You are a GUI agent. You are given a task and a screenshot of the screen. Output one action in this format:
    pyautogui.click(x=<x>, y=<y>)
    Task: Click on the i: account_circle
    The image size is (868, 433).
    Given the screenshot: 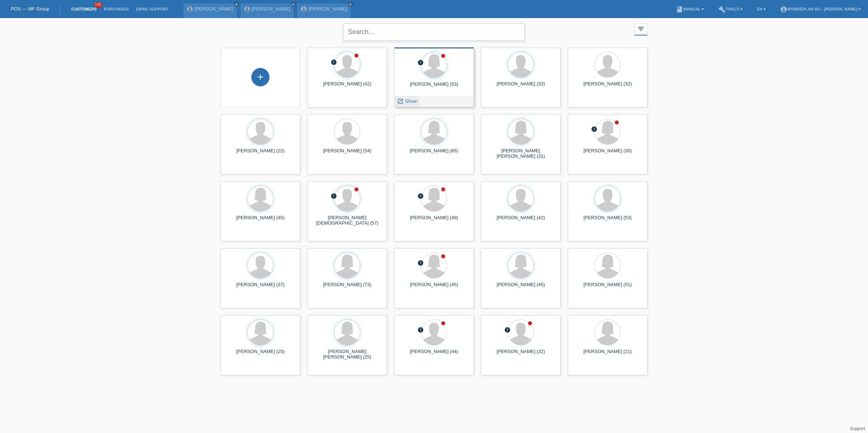 What is the action you would take?
    pyautogui.click(x=784, y=9)
    